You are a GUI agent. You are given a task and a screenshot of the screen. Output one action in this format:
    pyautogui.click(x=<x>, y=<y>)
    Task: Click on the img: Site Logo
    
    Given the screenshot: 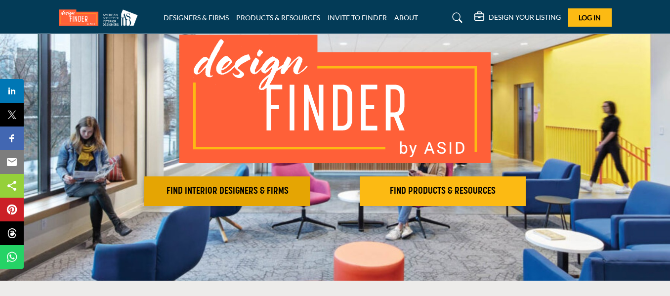 What is the action you would take?
    pyautogui.click(x=101, y=17)
    